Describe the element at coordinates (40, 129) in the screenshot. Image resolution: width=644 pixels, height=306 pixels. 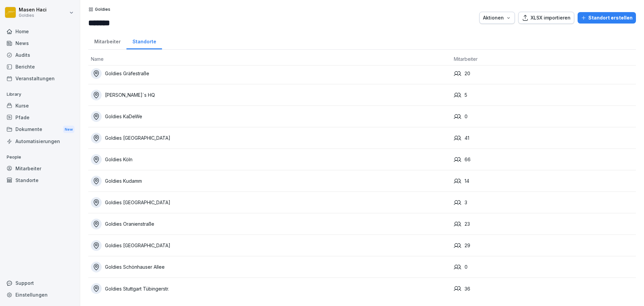
I see `a: DokumenteNew` at that location.